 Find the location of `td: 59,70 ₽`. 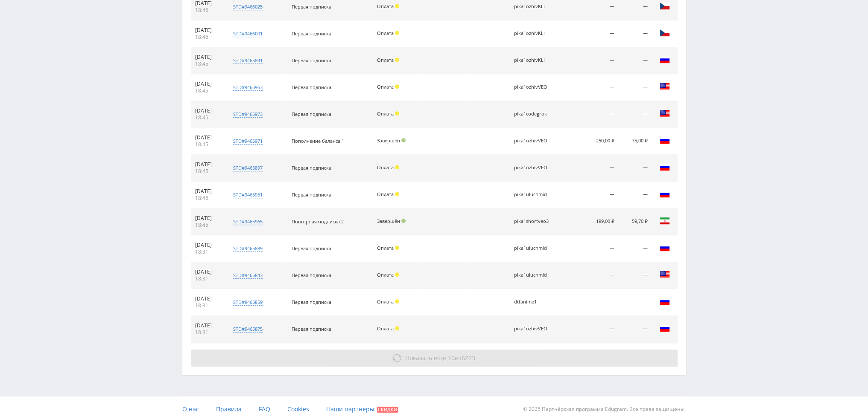

td: 59,70 ₽ is located at coordinates (635, 222).